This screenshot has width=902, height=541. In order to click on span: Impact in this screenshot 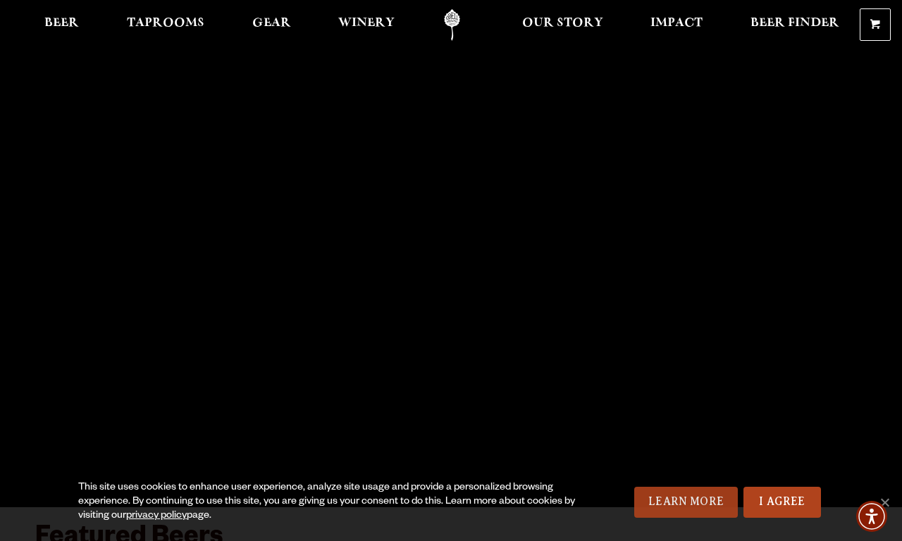, I will do `click(676, 23)`.